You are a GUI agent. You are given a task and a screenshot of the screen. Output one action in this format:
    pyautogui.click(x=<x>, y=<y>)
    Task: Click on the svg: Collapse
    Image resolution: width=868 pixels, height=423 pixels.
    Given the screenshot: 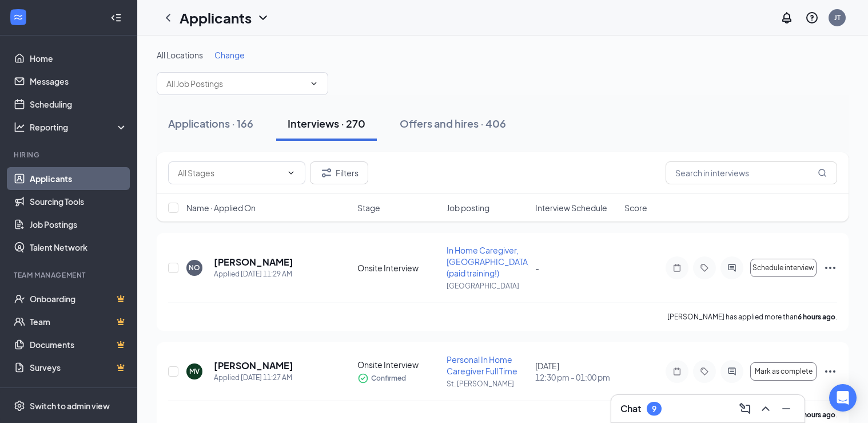 What is the action you would take?
    pyautogui.click(x=116, y=18)
    